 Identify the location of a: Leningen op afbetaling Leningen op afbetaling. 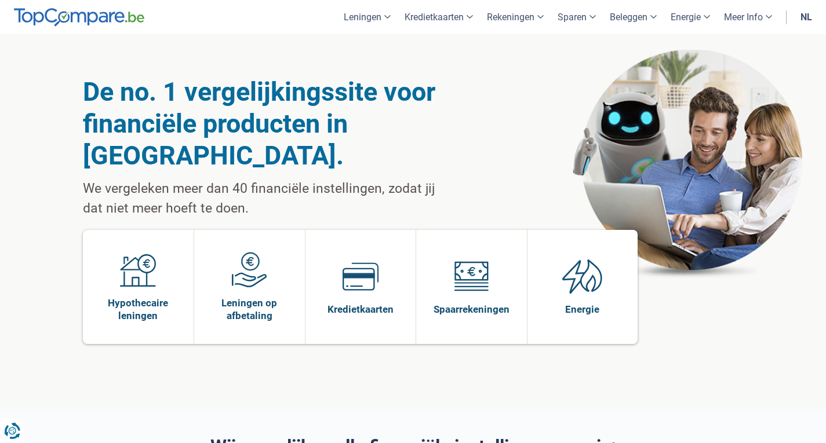
(249, 287).